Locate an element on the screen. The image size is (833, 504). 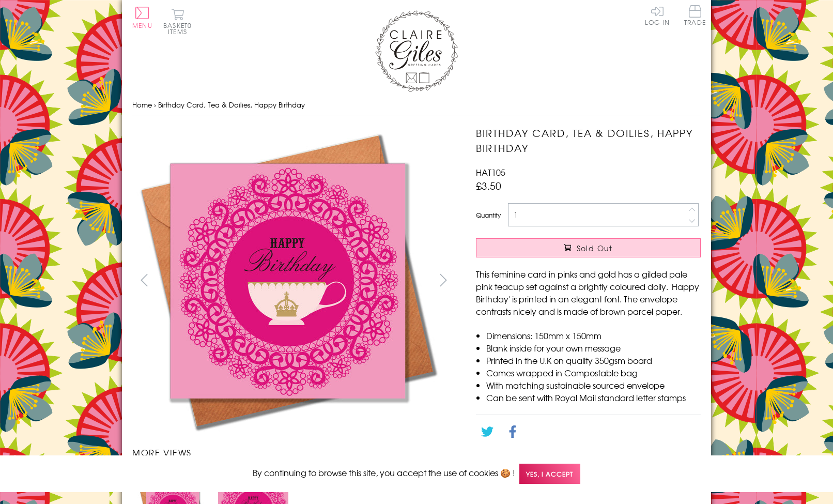
img: Claire Giles Greetings Cards is located at coordinates (416, 51).